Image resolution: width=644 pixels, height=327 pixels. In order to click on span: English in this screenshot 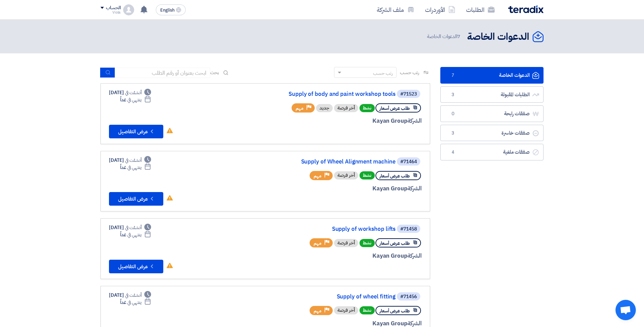, I will do `click(167, 10)`.